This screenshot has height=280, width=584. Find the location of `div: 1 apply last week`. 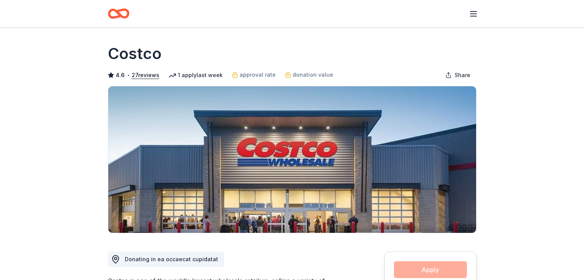

div: 1 apply last week is located at coordinates (195, 75).